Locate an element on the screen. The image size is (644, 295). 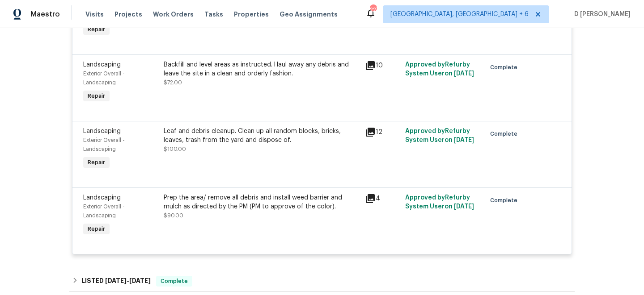
span: $100.00 is located at coordinates (175, 149).